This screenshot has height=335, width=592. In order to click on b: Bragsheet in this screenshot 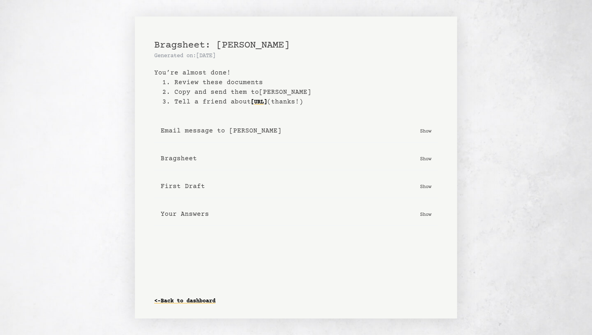, I will do `click(179, 159)`.